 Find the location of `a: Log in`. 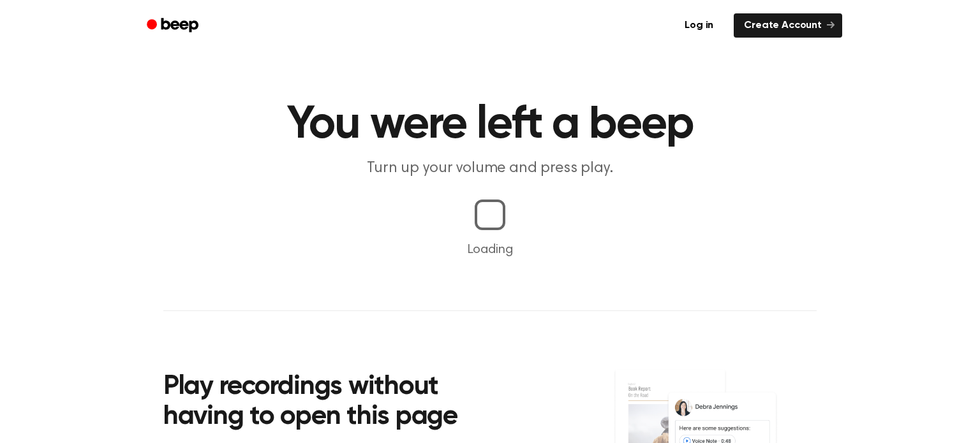

a: Log in is located at coordinates (699, 25).